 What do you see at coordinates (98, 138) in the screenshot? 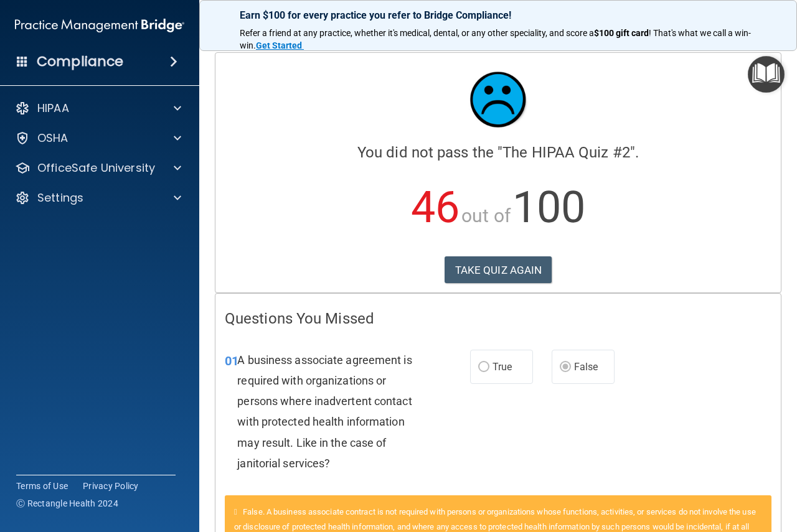
I see `a: OSHA` at bounding box center [98, 138].